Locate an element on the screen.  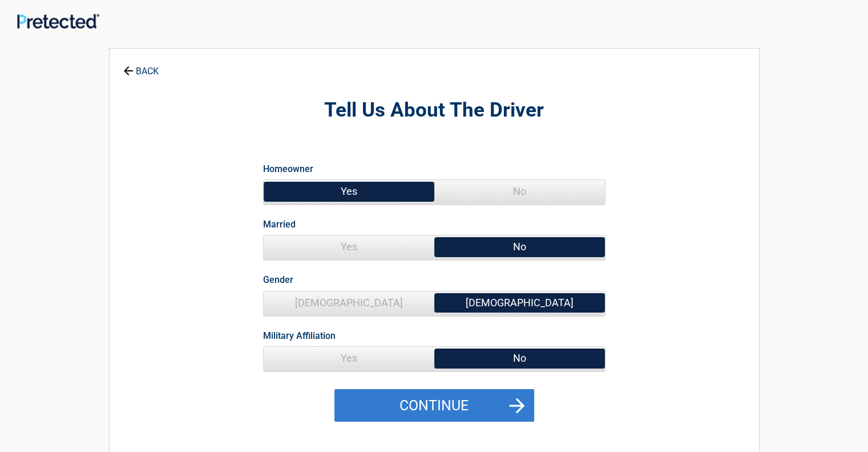
a: BACK is located at coordinates (141, 65).